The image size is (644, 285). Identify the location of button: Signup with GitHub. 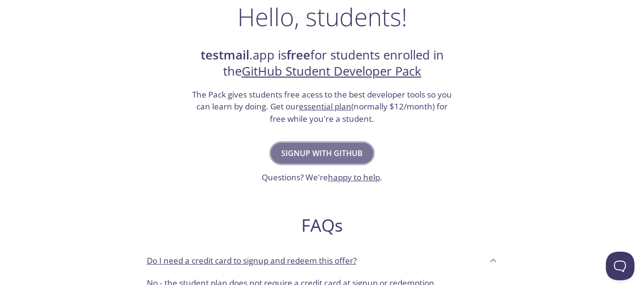
(322, 153).